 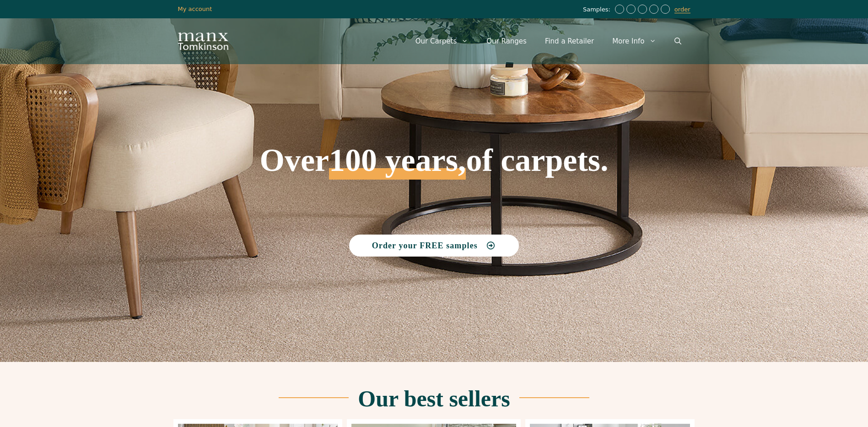 What do you see at coordinates (434, 245) in the screenshot?
I see `a: Order your FREE samples` at bounding box center [434, 245].